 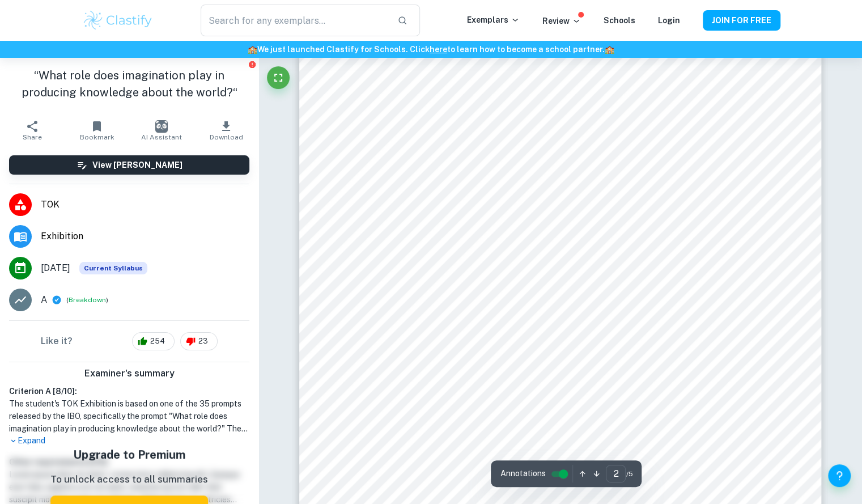 What do you see at coordinates (33, 137) in the screenshot?
I see `span: Share` at bounding box center [33, 137].